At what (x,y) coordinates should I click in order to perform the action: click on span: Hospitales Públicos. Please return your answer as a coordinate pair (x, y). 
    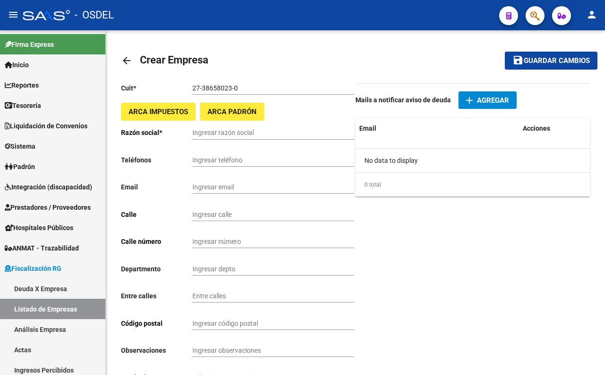
    Looking at the image, I should click on (39, 228).